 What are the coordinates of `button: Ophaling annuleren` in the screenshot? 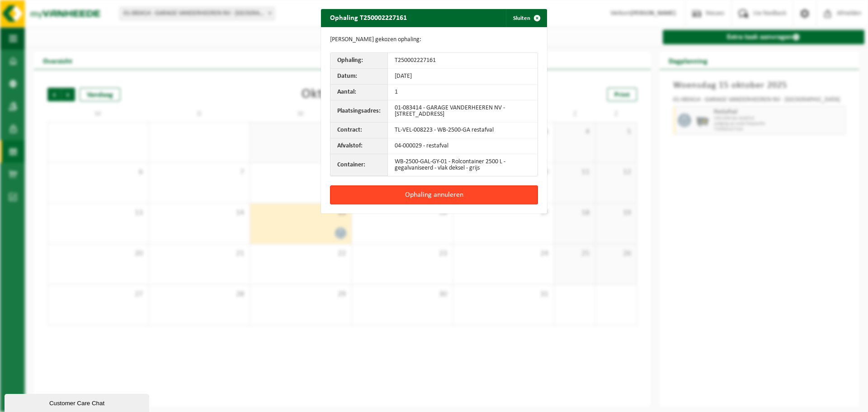 It's located at (434, 195).